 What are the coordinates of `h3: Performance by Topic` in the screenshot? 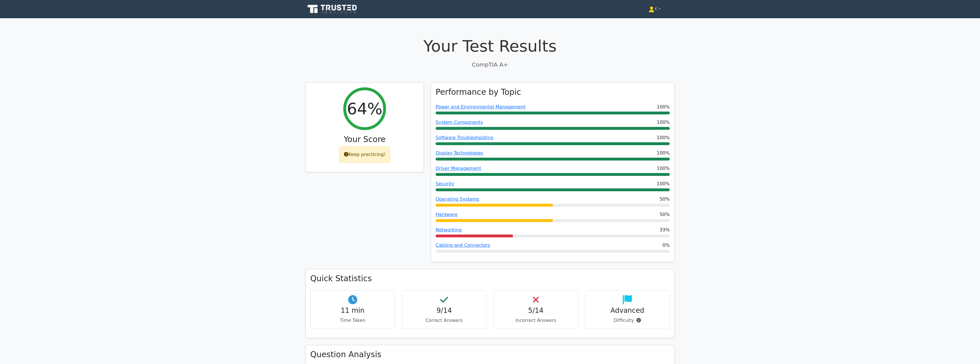 It's located at (479, 92).